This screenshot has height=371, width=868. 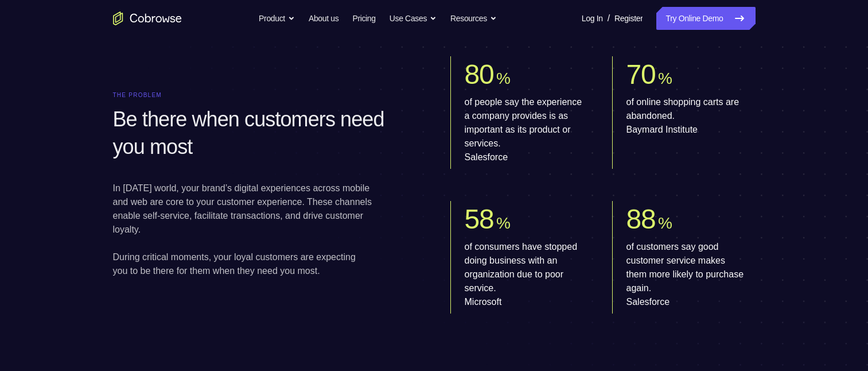 I want to click on a: Pricing, so click(x=364, y=18).